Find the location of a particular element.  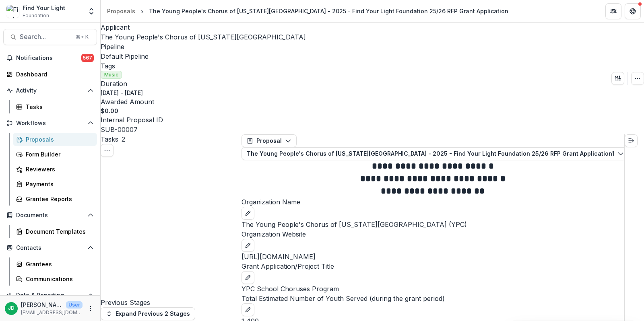

img: Find Your Light is located at coordinates (13, 11).